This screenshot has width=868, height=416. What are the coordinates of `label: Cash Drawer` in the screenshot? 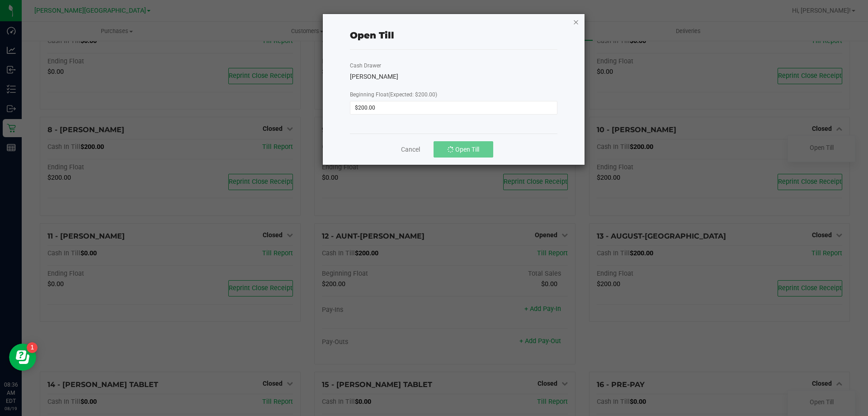 It's located at (365, 66).